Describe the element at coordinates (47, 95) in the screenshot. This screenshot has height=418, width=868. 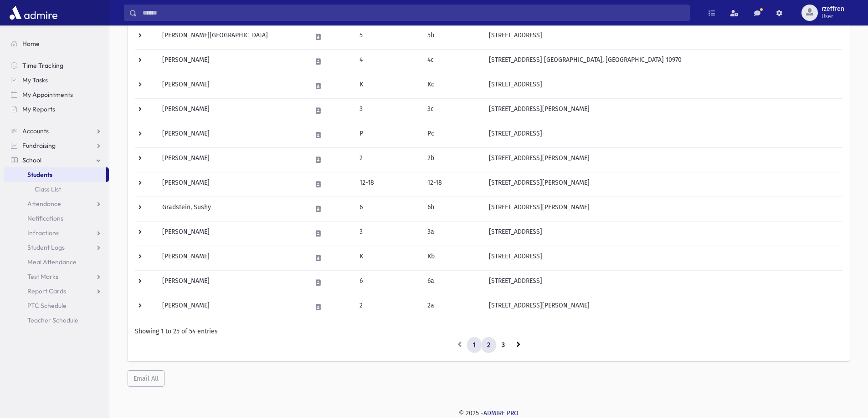
I see `span: My Appointments` at that location.